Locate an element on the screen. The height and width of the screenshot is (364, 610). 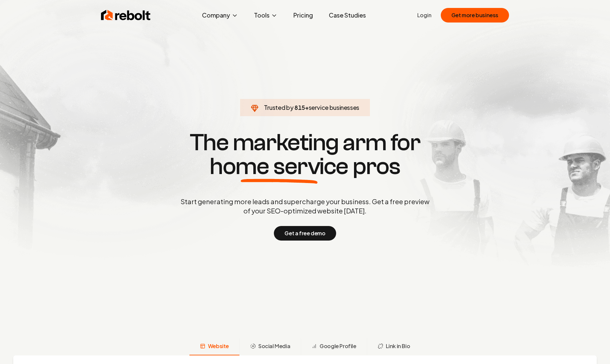
button: Tools is located at coordinates (266, 15).